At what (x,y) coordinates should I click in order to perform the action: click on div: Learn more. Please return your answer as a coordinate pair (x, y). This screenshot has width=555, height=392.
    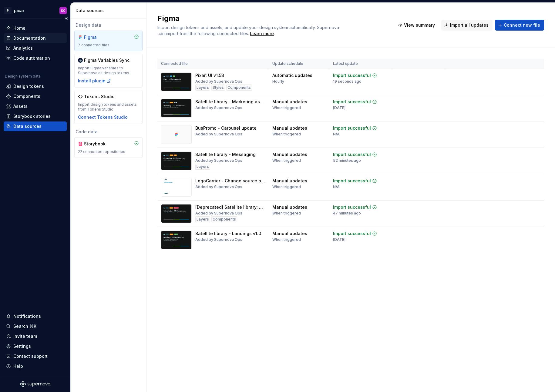
    Looking at the image, I should click on (262, 34).